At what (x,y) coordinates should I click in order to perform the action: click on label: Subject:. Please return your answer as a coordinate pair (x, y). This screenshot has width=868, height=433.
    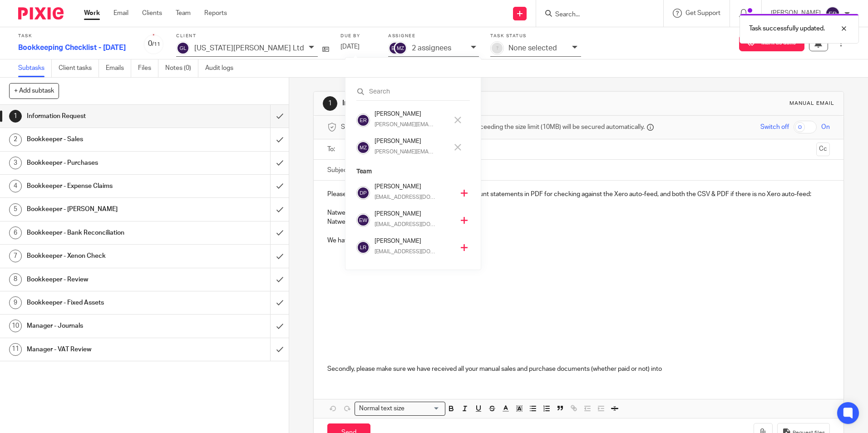
    Looking at the image, I should click on (339, 170).